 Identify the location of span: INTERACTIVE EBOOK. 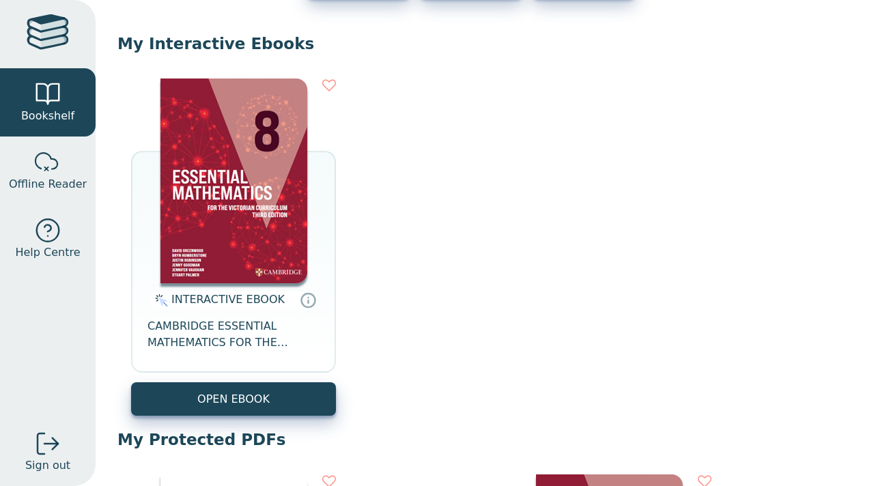
(228, 299).